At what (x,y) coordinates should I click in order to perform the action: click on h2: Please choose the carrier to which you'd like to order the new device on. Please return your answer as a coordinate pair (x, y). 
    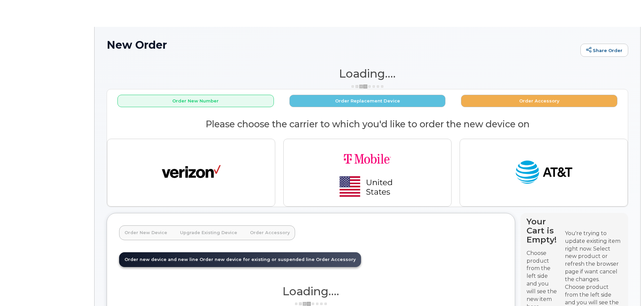
    Looking at the image, I should click on (367, 124).